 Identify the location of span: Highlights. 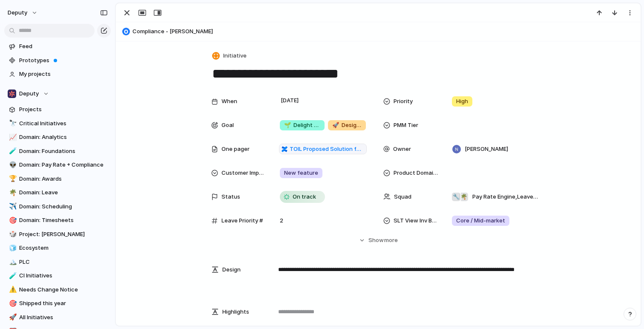
(236, 312).